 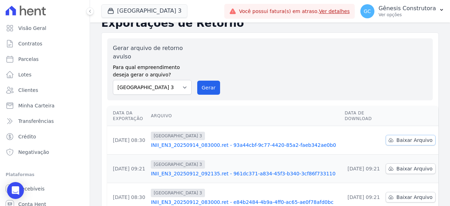 I want to click on p: Gênesis Construtora, so click(x=407, y=8).